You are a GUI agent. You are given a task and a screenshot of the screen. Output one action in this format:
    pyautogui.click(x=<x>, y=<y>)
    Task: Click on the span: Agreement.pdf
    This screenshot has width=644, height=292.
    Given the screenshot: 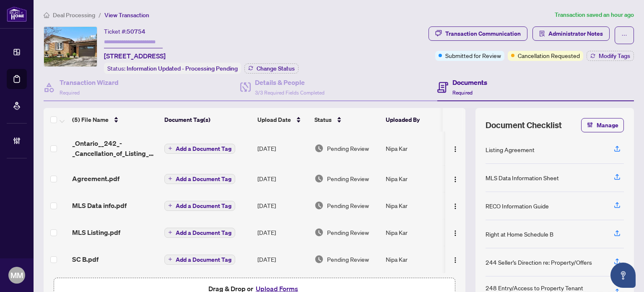 What is the action you would take?
    pyautogui.click(x=96, y=179)
    